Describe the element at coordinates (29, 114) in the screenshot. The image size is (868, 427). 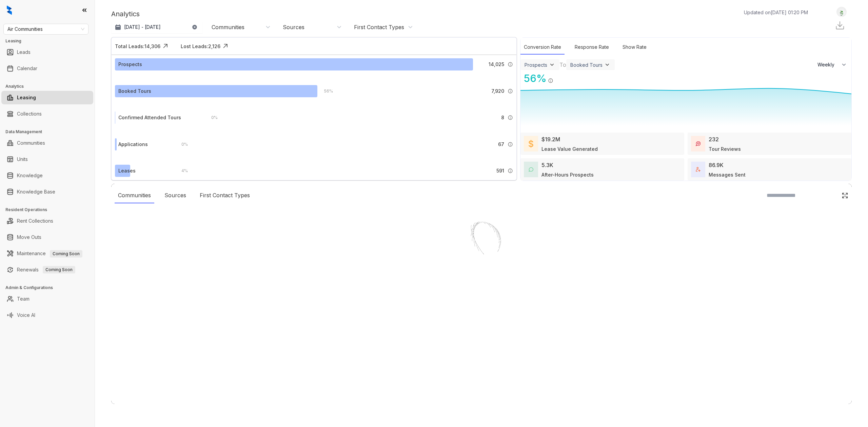
I see `a: Collections` at that location.